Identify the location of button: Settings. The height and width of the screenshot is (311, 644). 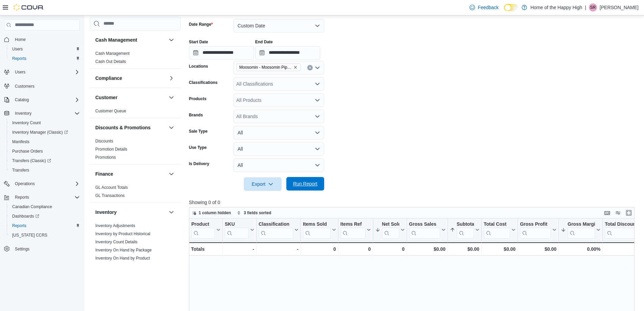
(42, 249).